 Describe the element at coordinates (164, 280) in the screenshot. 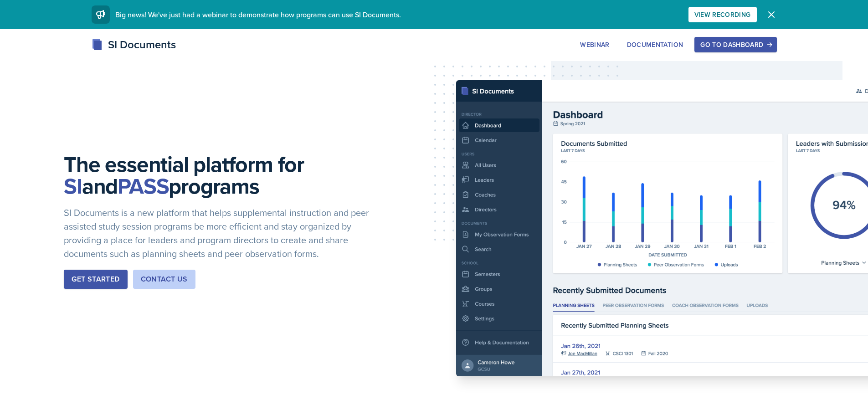

I see `div: Contact Us` at that location.